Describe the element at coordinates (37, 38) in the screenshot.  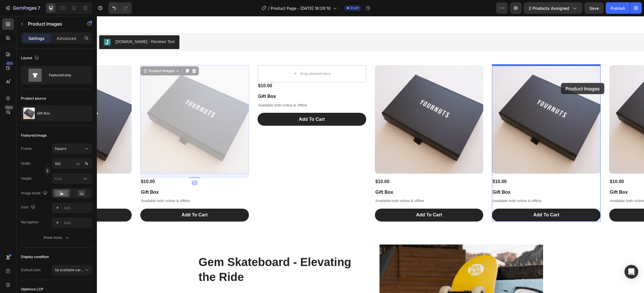
I see `p: Settings` at that location.